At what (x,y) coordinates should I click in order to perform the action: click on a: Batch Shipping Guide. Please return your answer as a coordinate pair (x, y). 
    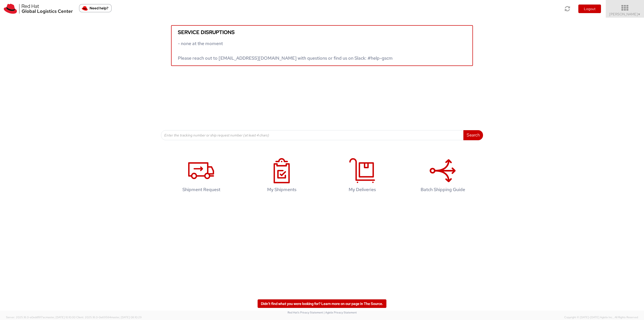
    Looking at the image, I should click on (442, 176).